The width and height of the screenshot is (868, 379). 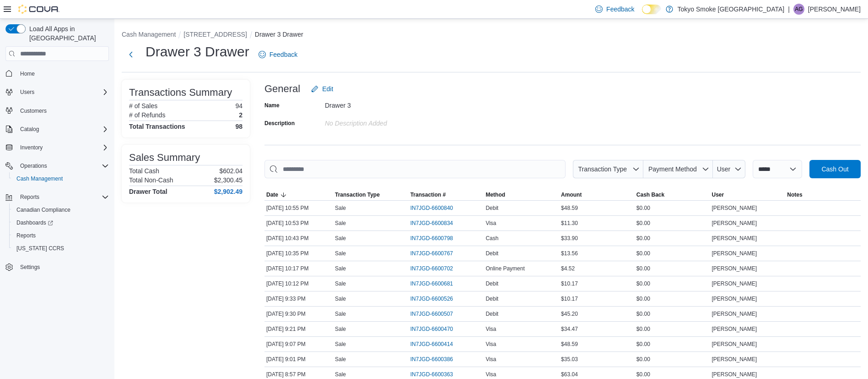 What do you see at coordinates (436, 344) in the screenshot?
I see `button: IN7JGD-6600414` at bounding box center [436, 344].